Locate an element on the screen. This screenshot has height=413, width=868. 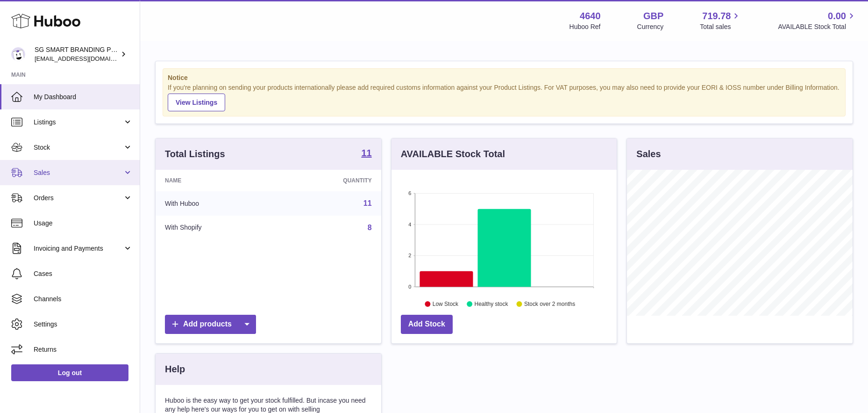
a: Add Stock is located at coordinates (427, 324).